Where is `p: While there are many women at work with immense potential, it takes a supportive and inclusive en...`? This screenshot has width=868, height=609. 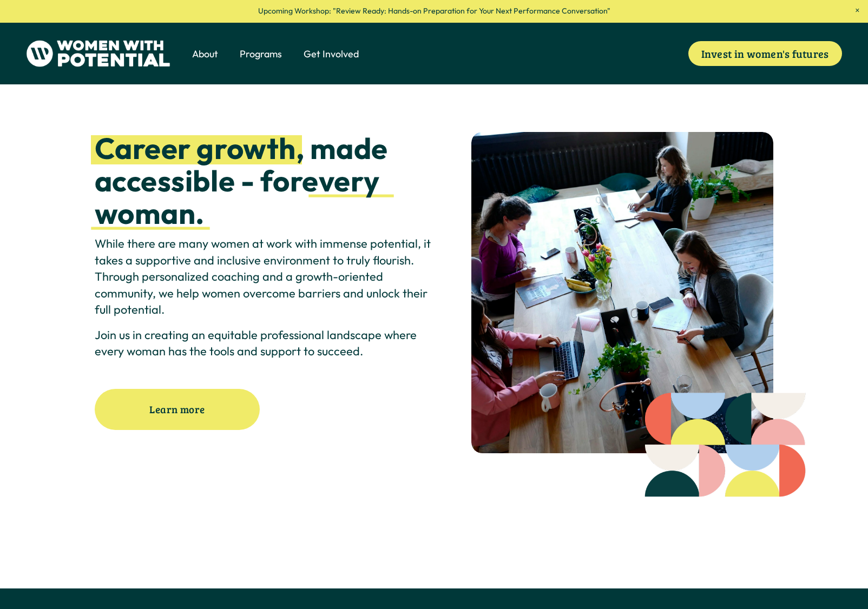
p: While there are many women at work with immense potential, it takes a supportive and inclusive en... is located at coordinates (263, 276).